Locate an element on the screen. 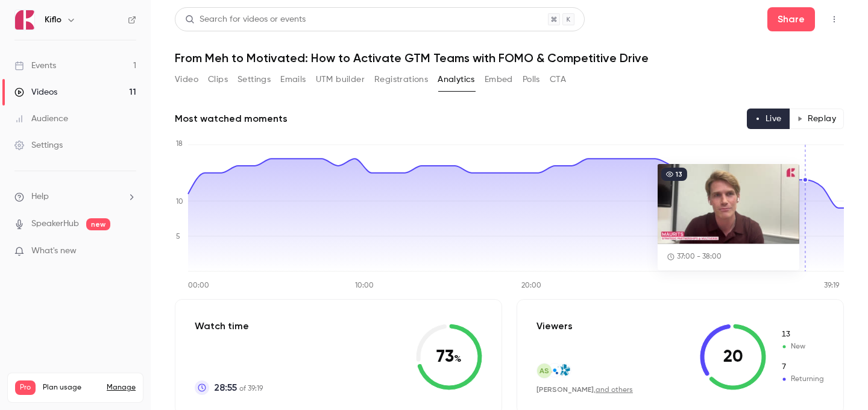 This screenshot has height=410, width=868. button: Embed is located at coordinates (498, 80).